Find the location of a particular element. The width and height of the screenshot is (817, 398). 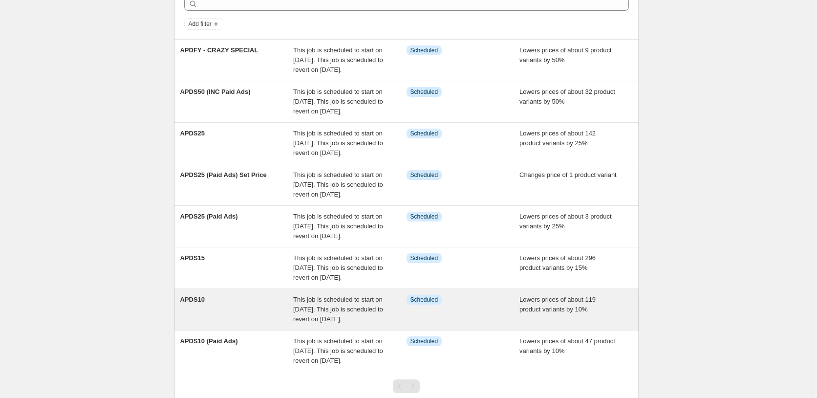

span: APDS25 is located at coordinates (192, 133).